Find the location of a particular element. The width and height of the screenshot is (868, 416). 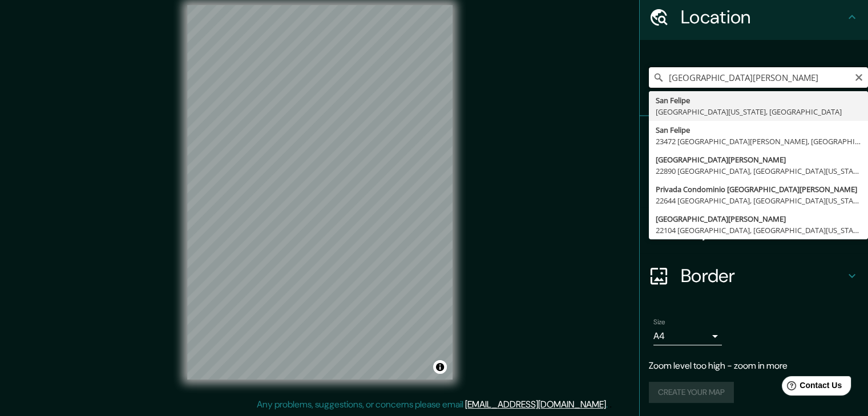

input: Pick your city or area is located at coordinates (759, 77).